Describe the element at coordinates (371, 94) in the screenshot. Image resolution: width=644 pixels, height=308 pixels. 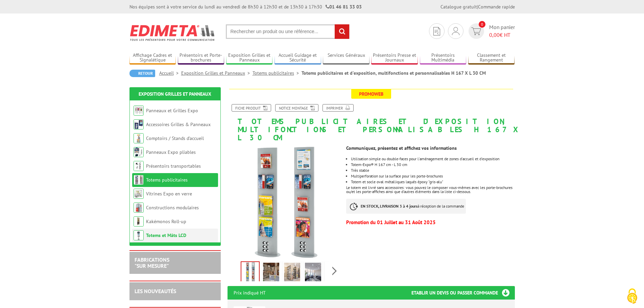
I see `span: Promoweb` at that location.